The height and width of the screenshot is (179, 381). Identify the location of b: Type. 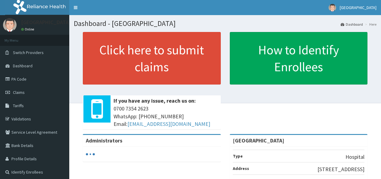
(238, 156).